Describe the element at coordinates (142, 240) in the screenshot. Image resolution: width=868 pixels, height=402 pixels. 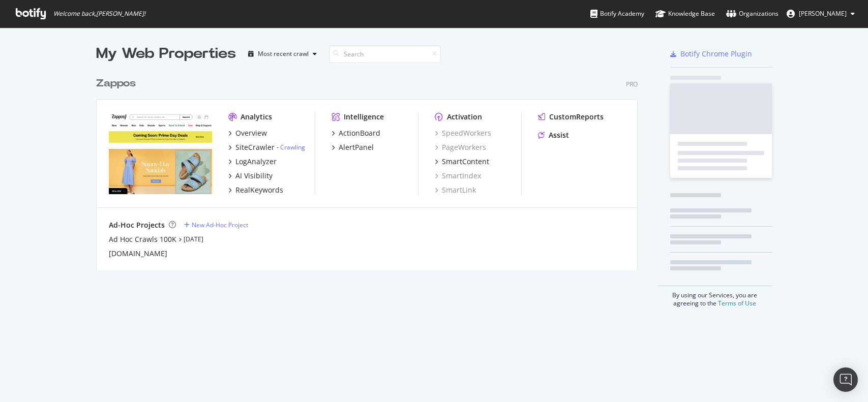
I see `div: Ad Hoc Crawls 100K` at that location.